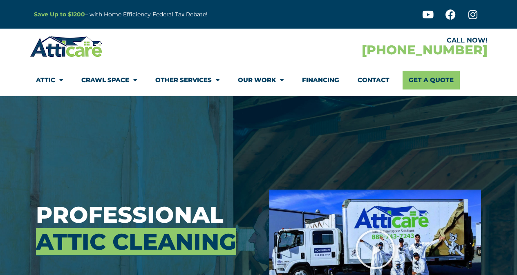 The width and height of the screenshot is (517, 275). Describe the element at coordinates (187, 80) in the screenshot. I see `a: Other Services` at that location.